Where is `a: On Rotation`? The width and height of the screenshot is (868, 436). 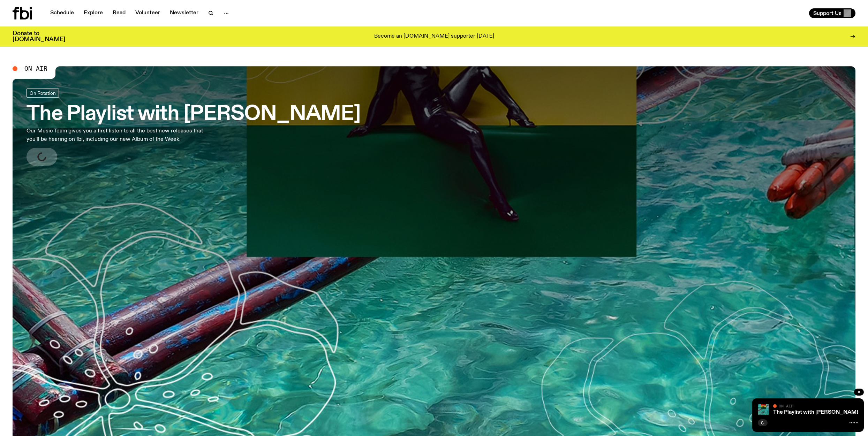
a: On Rotation is located at coordinates (43, 93).